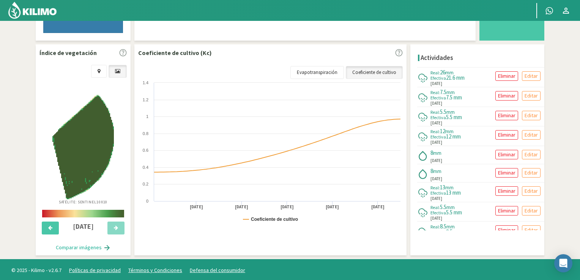  What do you see at coordinates (102, 202) in the screenshot?
I see `span: 10X10` at bounding box center [102, 202].